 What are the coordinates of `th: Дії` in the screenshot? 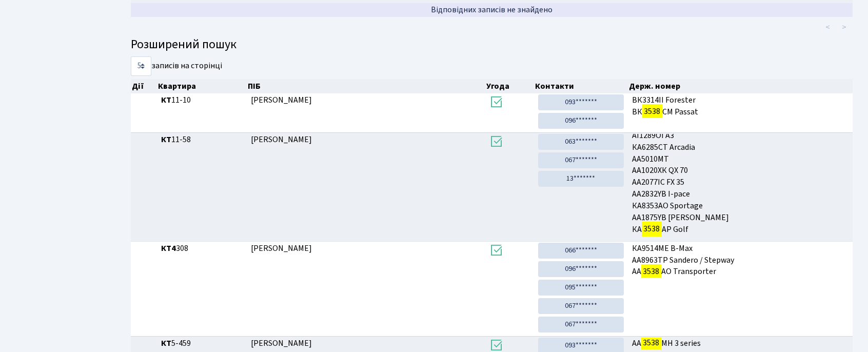 It's located at (144, 86).